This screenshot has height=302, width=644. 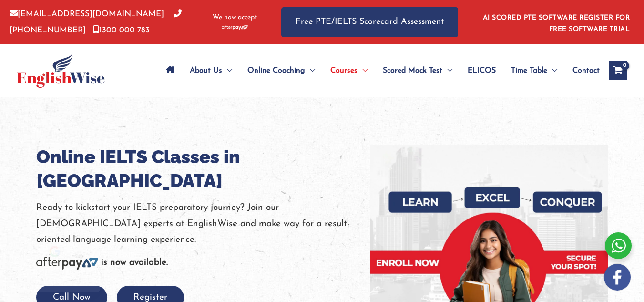 What do you see at coordinates (61, 71) in the screenshot?
I see `img: cropped-ew-logo` at bounding box center [61, 71].